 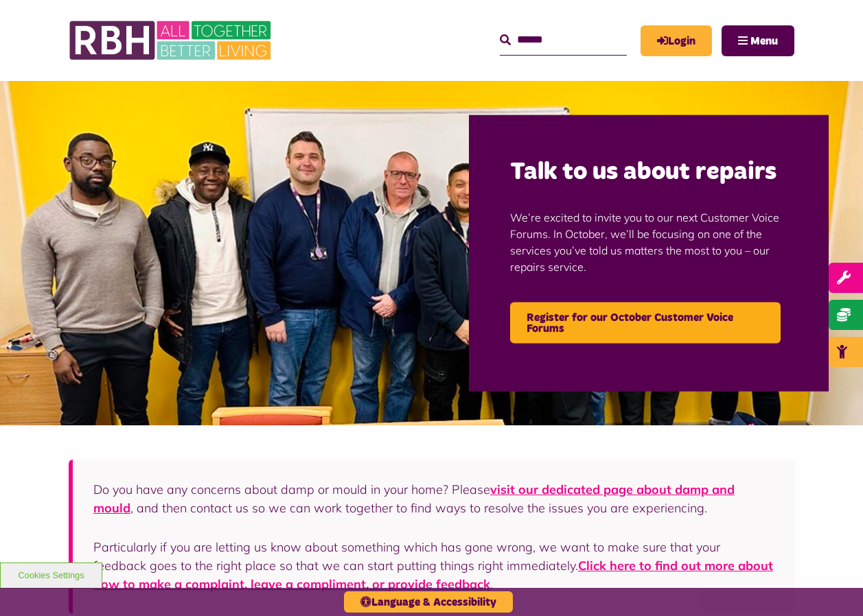 What do you see at coordinates (764, 41) in the screenshot?
I see `span: Menu` at bounding box center [764, 41].